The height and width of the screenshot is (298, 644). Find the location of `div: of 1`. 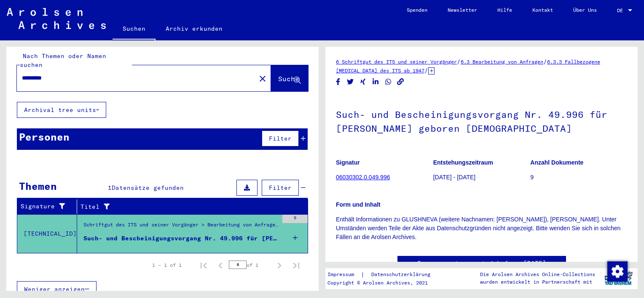

div: of 1 is located at coordinates (250, 264).